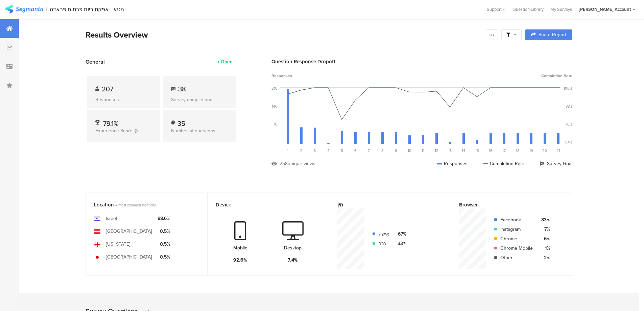  I want to click on span: 2, so click(301, 150).